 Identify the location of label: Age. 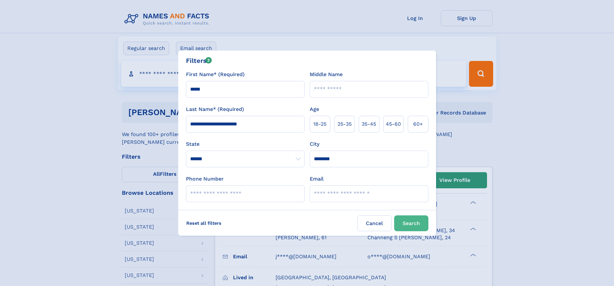
(314, 109).